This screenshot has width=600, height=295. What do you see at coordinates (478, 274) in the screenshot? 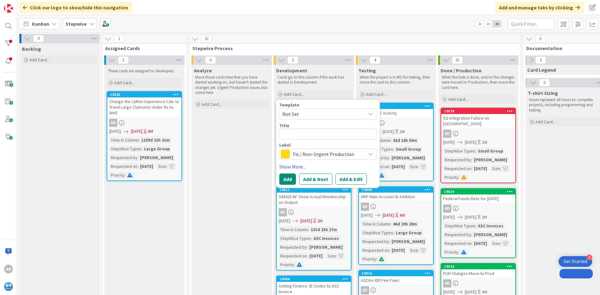
I see `div: PLM Changes Move to Prod` at bounding box center [478, 274].